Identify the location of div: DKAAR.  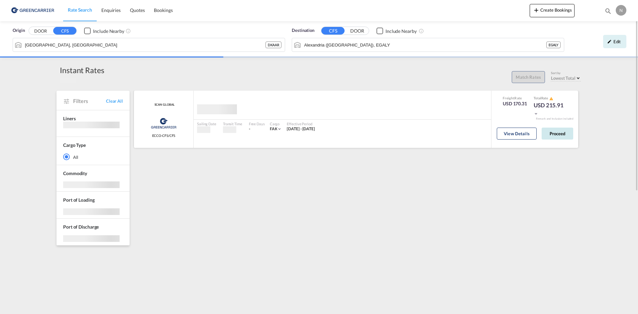
(273, 45).